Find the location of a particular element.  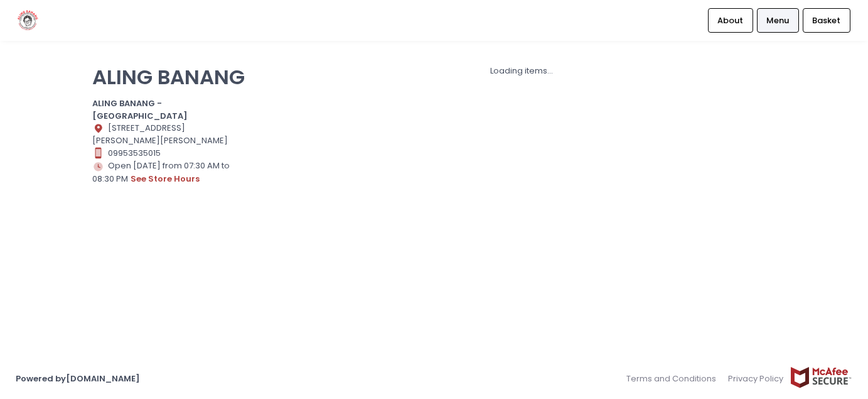

span: Menu is located at coordinates (778, 20).